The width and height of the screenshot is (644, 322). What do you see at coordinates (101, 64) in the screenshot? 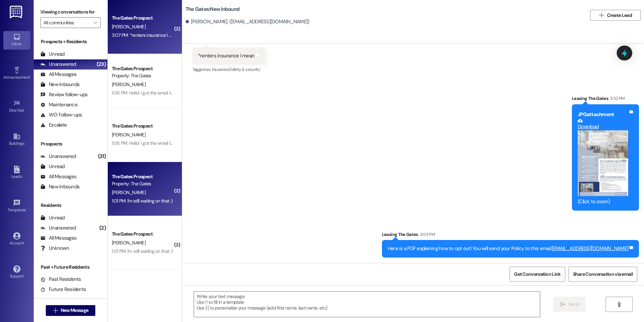
I see `div: (23)` at bounding box center [101, 64].